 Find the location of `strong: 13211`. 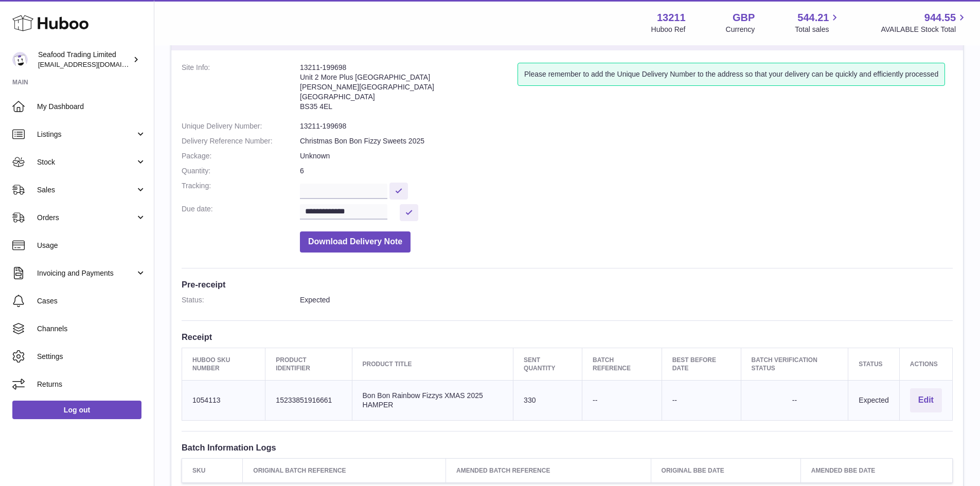

strong: 13211 is located at coordinates (671, 18).